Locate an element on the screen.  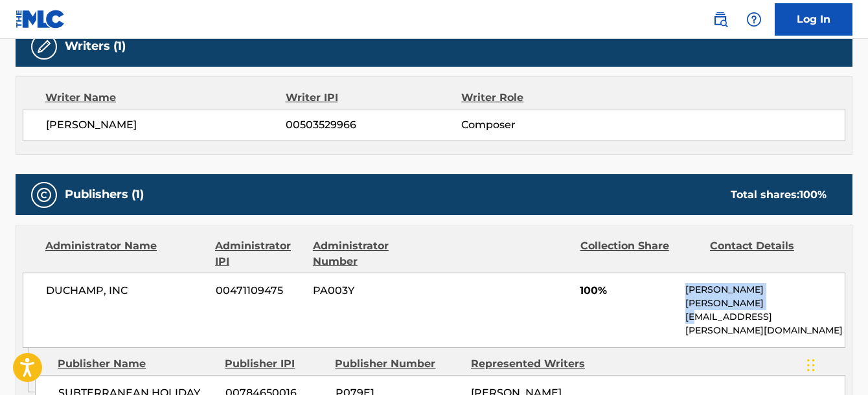
a: Public Search is located at coordinates (720, 19).